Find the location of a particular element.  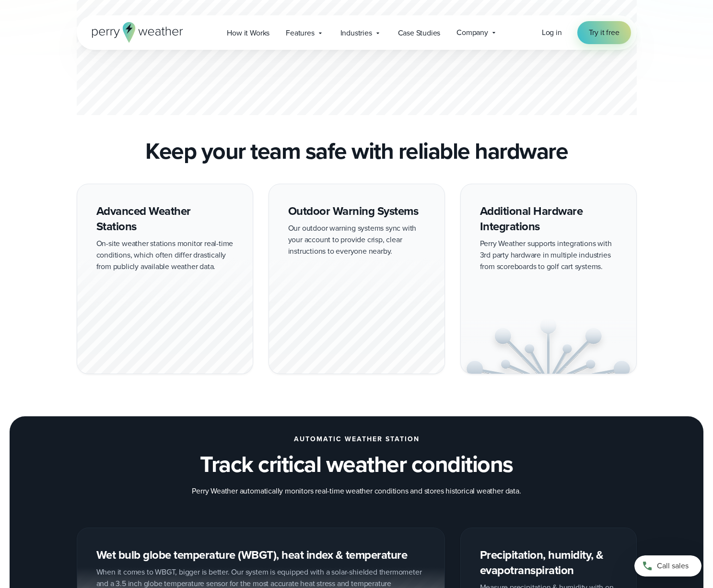

h2: AUTOMATIC WEATHER STATION is located at coordinates (356, 439).